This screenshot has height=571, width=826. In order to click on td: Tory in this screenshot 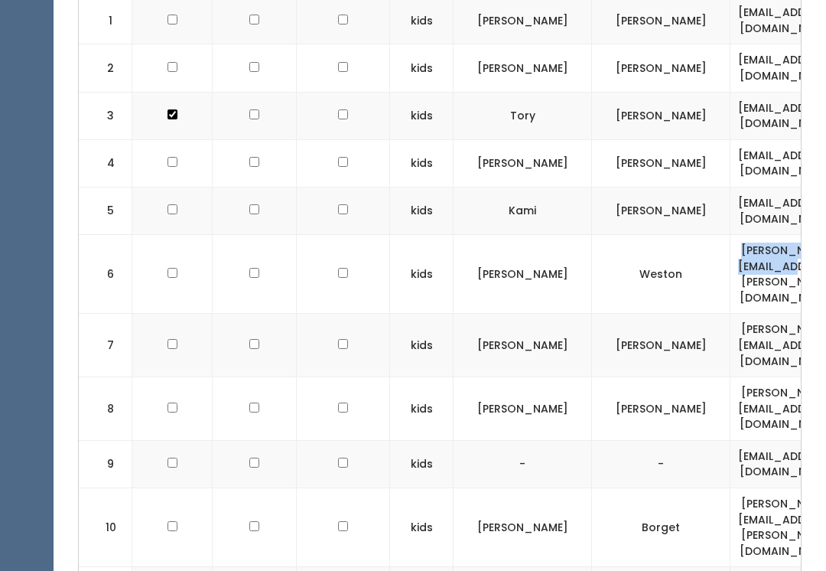, I will do `click(522, 115)`.